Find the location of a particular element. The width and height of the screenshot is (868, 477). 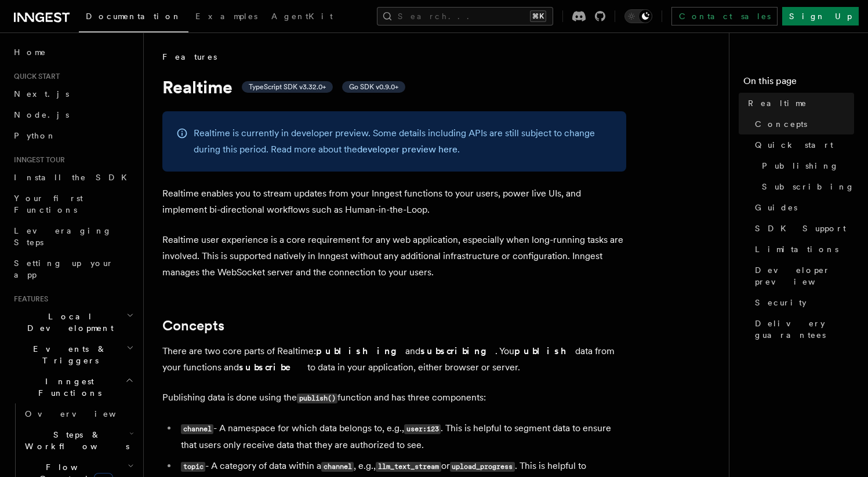

span: Next.js is located at coordinates (41, 94).